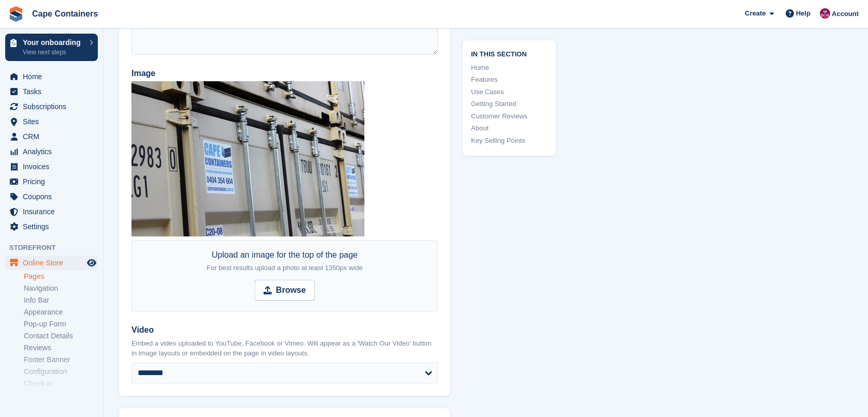 The width and height of the screenshot is (868, 417). What do you see at coordinates (61, 347) in the screenshot?
I see `a: Reviews` at bounding box center [61, 347].